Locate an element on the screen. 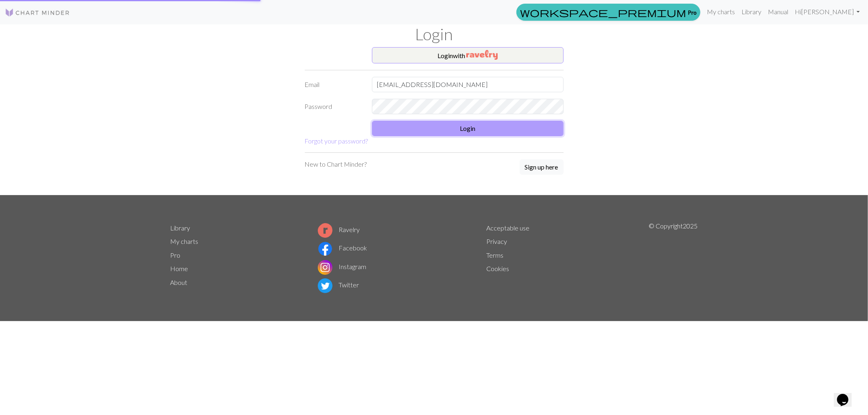 This screenshot has height=415, width=868. img: Ravelry is located at coordinates (482, 55).